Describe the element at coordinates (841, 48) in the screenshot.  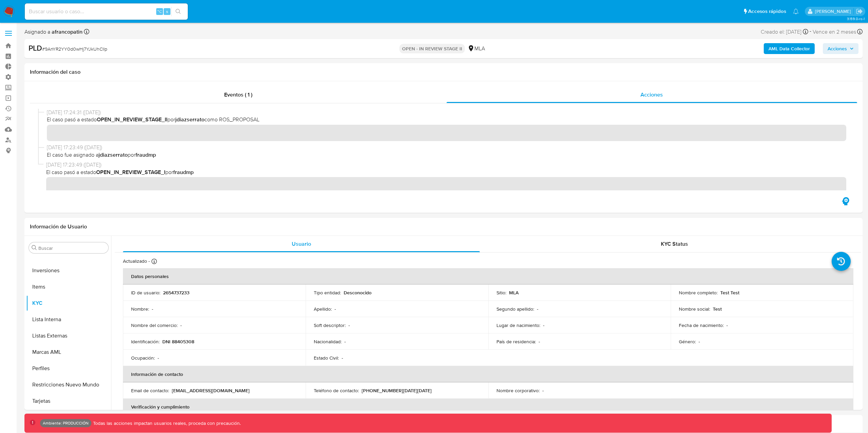
I see `button: Acciones` at that location.